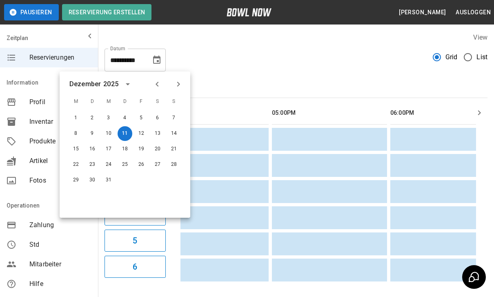 Image resolution: width=494 pixels, height=297 pixels. Describe the element at coordinates (60, 58) in the screenshot. I see `span: Reservierungen` at that location.